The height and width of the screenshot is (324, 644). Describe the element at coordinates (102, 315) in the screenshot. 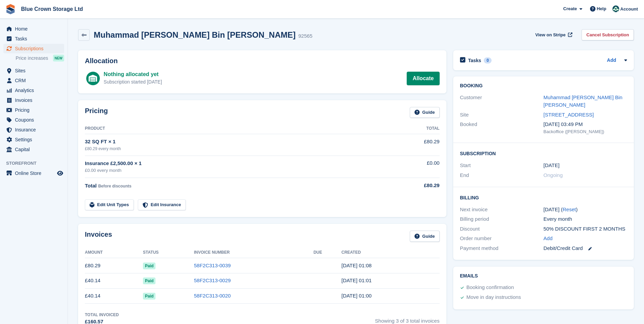

I see `div: Total Invoiced` at that location.